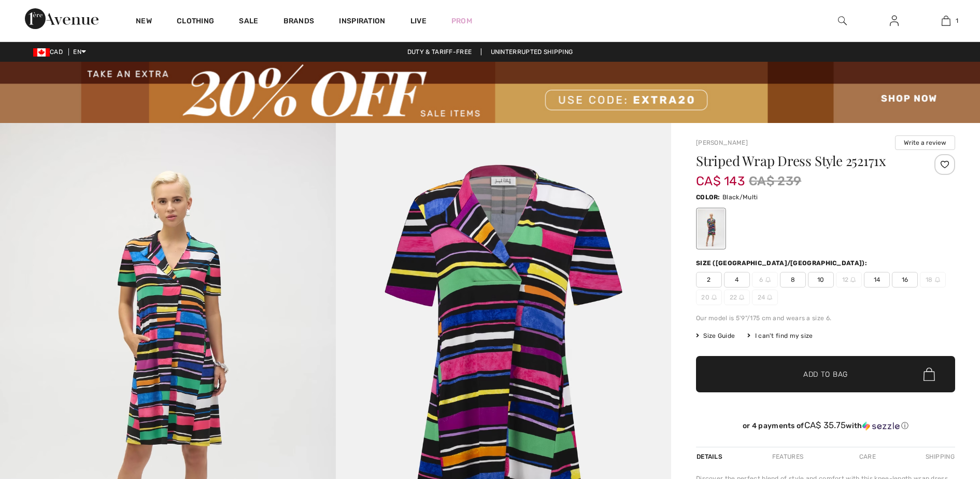 The width and height of the screenshot is (980, 479). What do you see at coordinates (42, 53) in the screenshot?
I see `img: Canadian Dollar` at bounding box center [42, 53].